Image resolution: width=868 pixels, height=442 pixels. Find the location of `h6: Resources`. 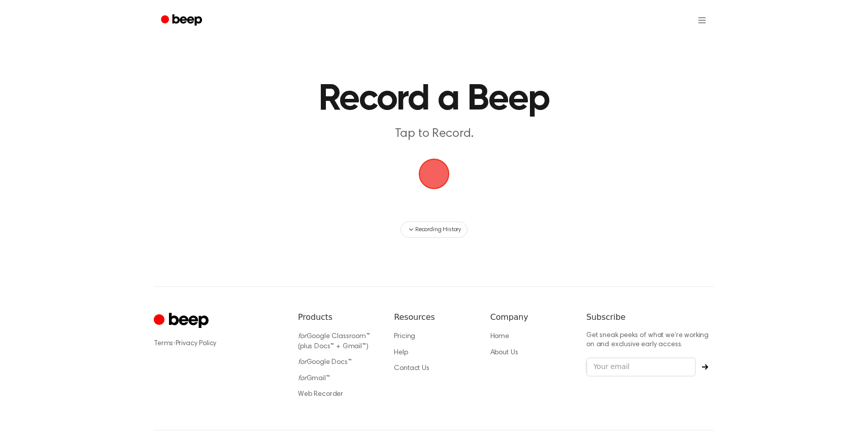

h6: Resources is located at coordinates (433, 318).